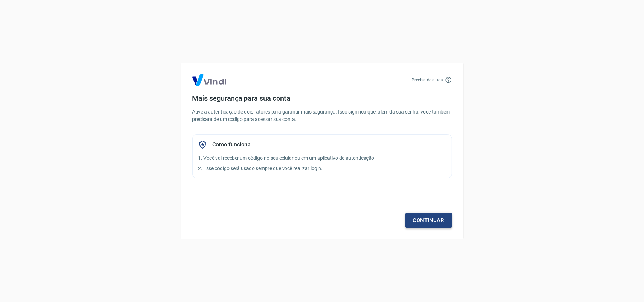 Image resolution: width=644 pixels, height=302 pixels. What do you see at coordinates (322, 158) in the screenshot?
I see `p: 1. Você vai receber um código no seu celular ou em um aplicativo de autenticação.` at bounding box center [322, 158].